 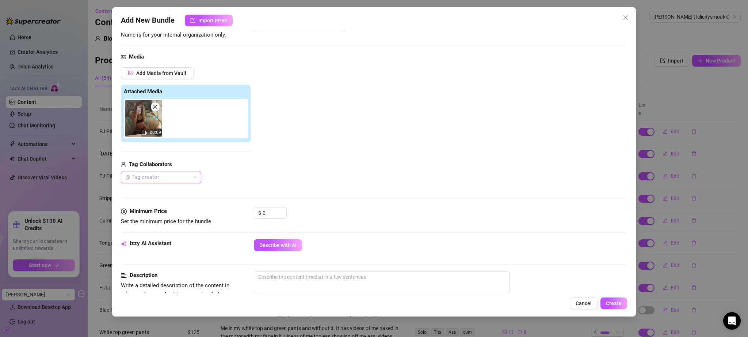 What do you see at coordinates (174, 35) in the screenshot?
I see `span: Name is for your internal organization only.` at bounding box center [174, 35].